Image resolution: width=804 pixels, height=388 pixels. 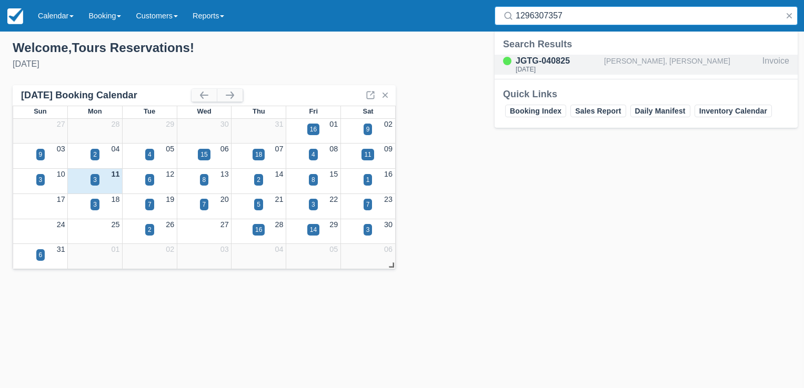 I want to click on span: Tue, so click(x=149, y=111).